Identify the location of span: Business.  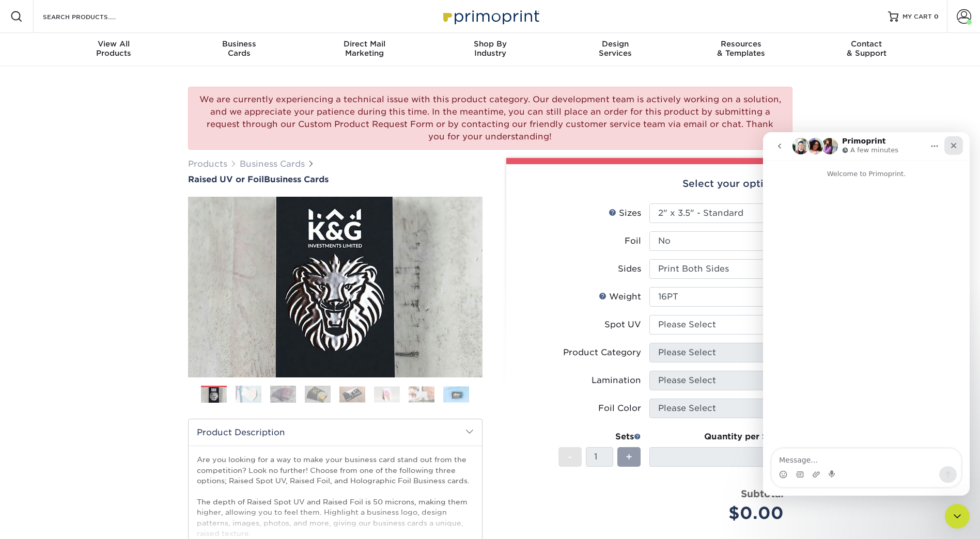
(239, 44).